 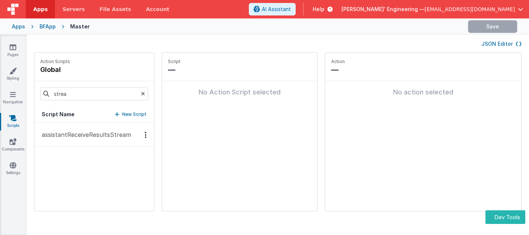 What do you see at coordinates (319, 9) in the screenshot?
I see `span: Help` at bounding box center [319, 9].